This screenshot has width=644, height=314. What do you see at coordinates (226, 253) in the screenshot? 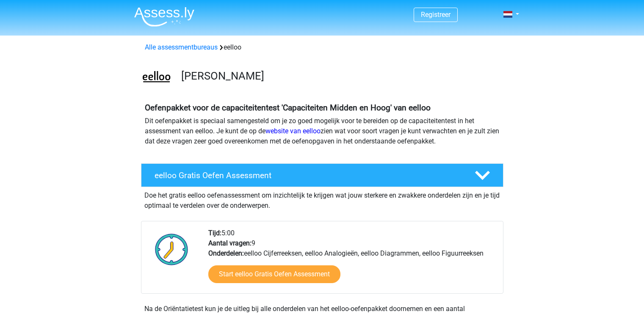
I see `b: Onderdelen:` at bounding box center [226, 253].